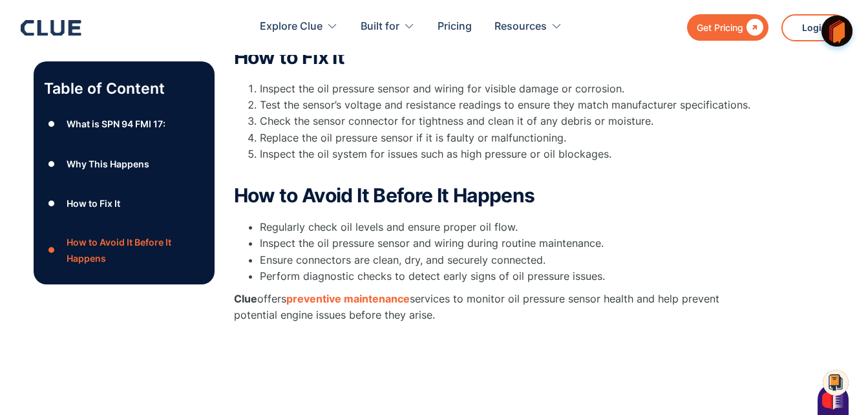  I want to click on div: How to Avoid It Before It Happens, so click(135, 250).